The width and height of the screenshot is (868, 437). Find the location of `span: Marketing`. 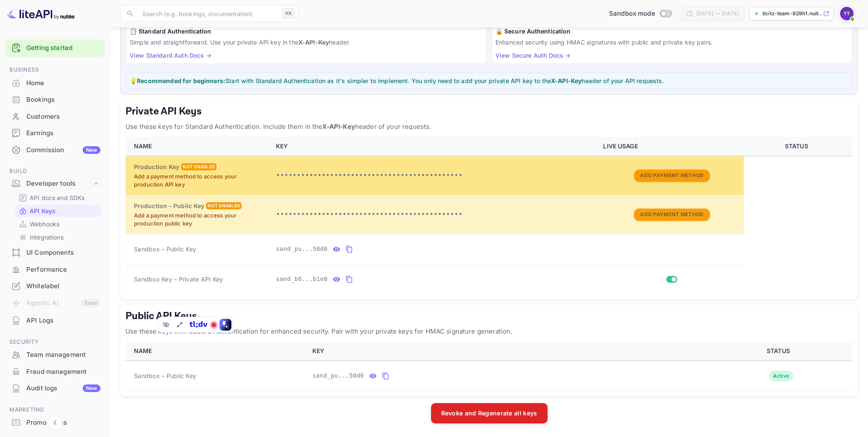

span: Marketing is located at coordinates (55, 410).